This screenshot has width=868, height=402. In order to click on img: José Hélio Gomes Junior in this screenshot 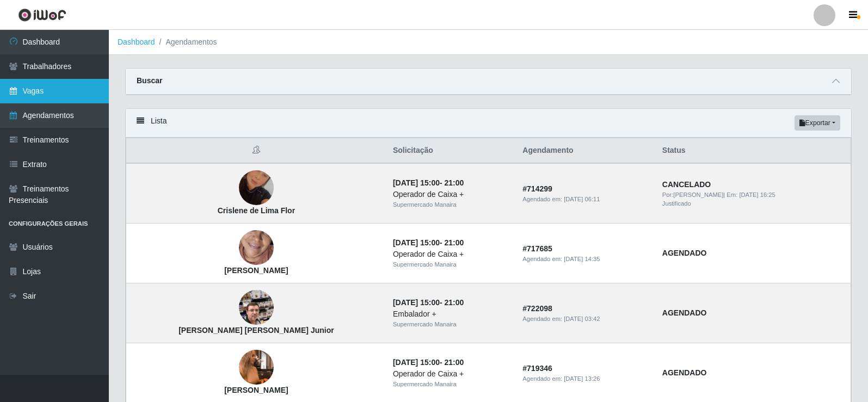, I will do `click(256, 308)`.